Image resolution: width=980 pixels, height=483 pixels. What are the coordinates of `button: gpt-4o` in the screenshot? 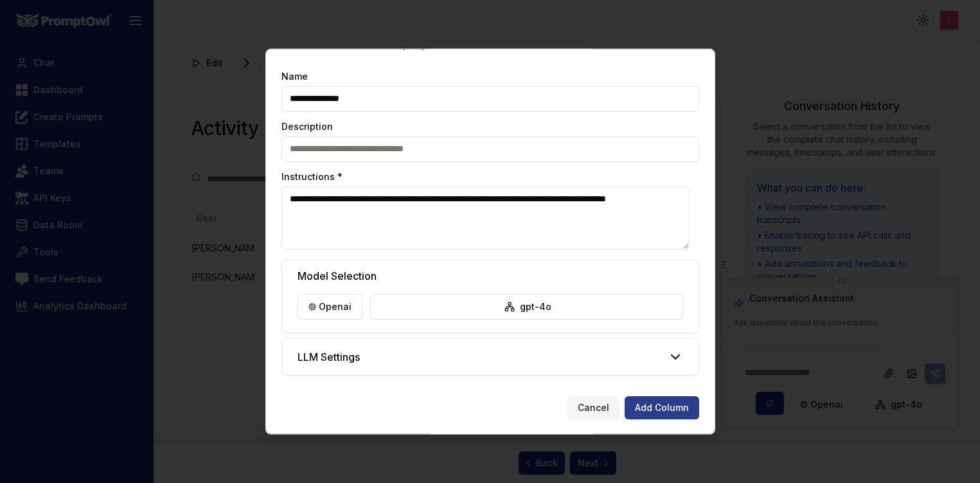 It's located at (527, 306).